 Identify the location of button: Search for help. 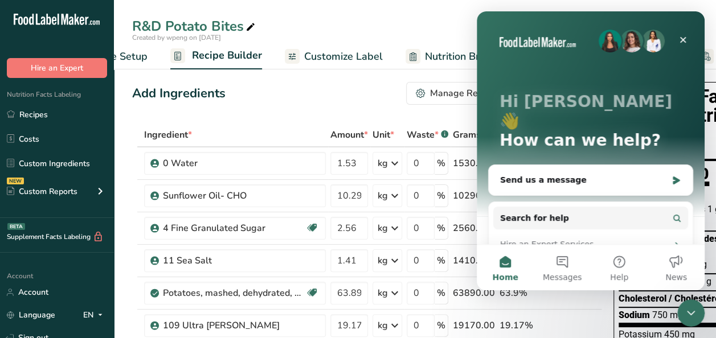
(114, 207).